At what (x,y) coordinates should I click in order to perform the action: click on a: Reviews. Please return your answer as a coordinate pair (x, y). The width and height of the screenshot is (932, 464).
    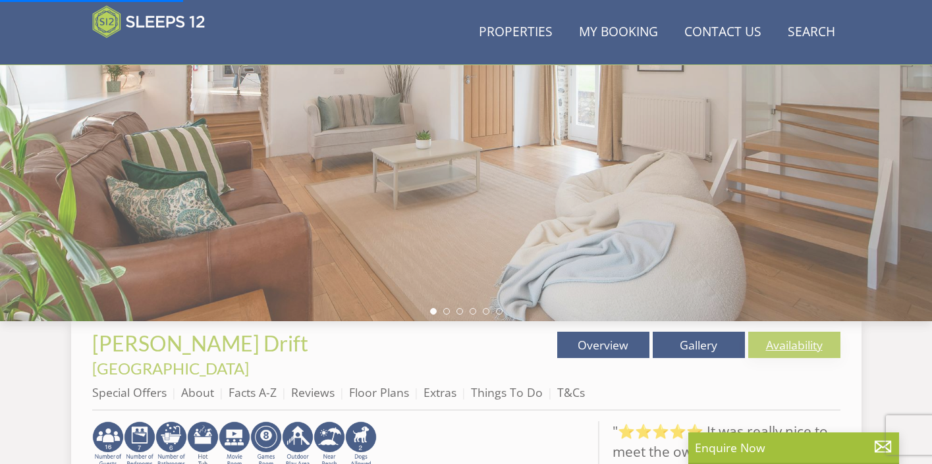
    Looking at the image, I should click on (313, 393).